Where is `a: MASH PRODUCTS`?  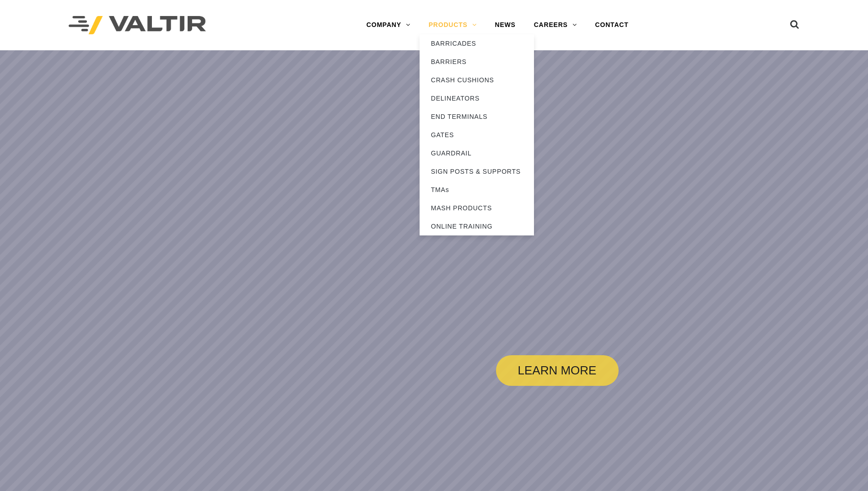 a: MASH PRODUCTS is located at coordinates (477, 208).